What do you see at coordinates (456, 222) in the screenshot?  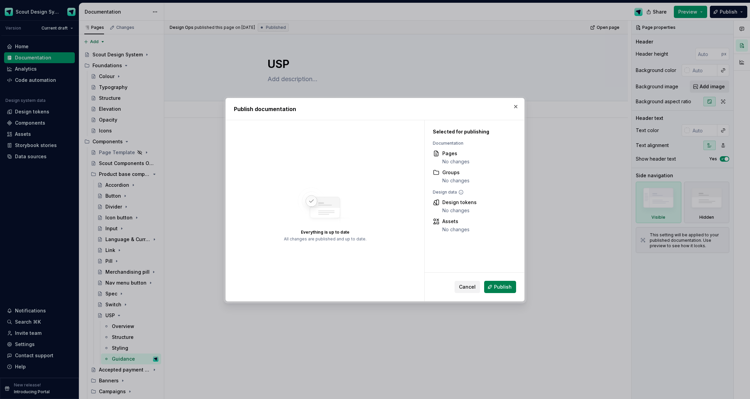 I see `div: Assets` at bounding box center [456, 222].